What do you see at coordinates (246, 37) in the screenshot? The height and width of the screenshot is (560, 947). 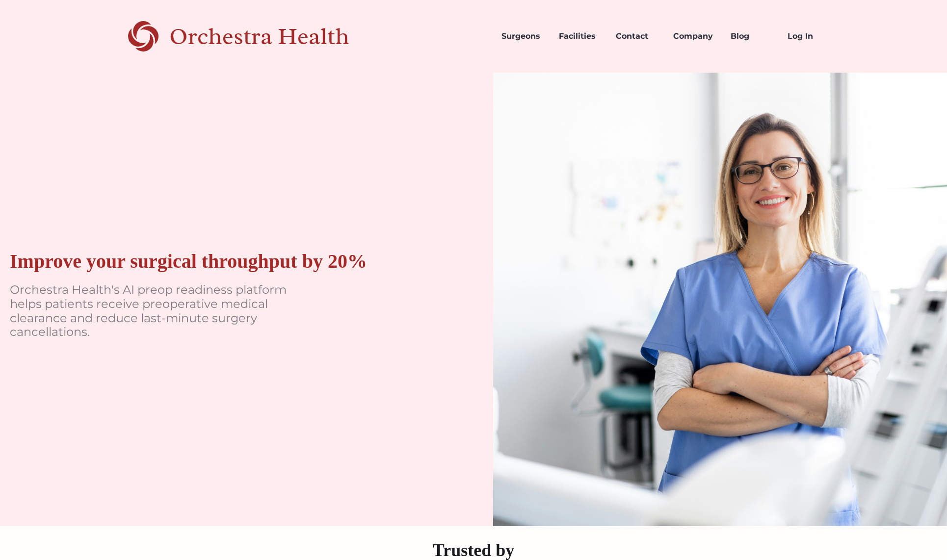 I see `a: home` at bounding box center [246, 37].